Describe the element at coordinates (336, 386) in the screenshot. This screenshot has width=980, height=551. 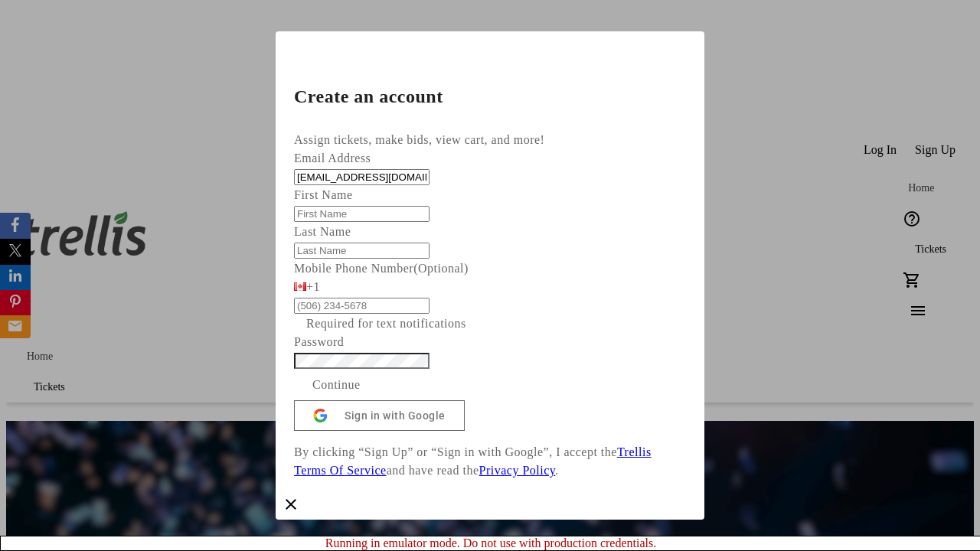
I see `span: Continue` at that location.